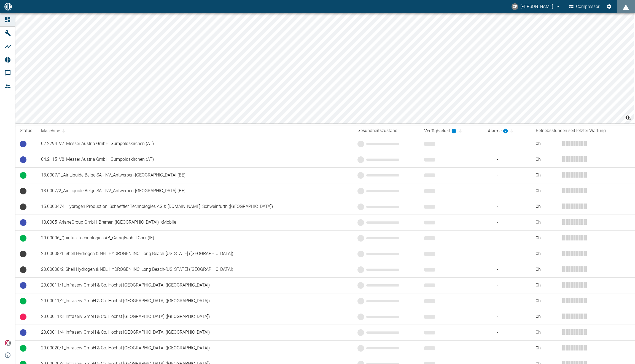  I want to click on img: Xplore Logo, so click(8, 343).